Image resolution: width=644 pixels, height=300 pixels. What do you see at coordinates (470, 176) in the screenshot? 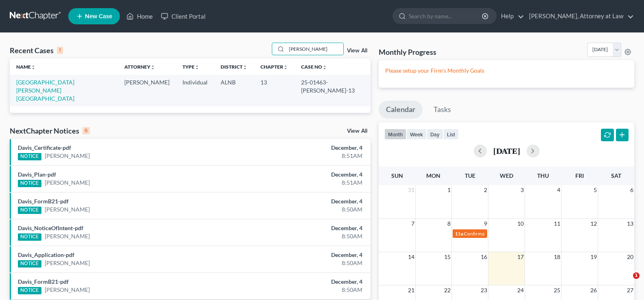
I see `span: Tue` at bounding box center [470, 176].